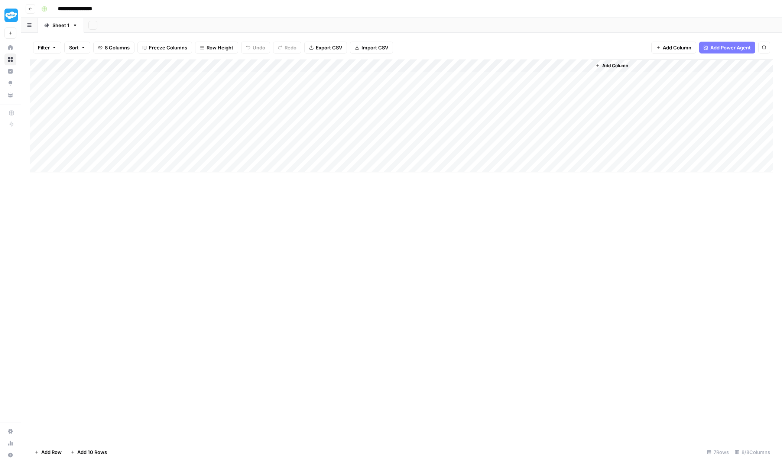 The width and height of the screenshot is (782, 464). Describe the element at coordinates (165, 48) in the screenshot. I see `button: Freeze Columns` at that location.